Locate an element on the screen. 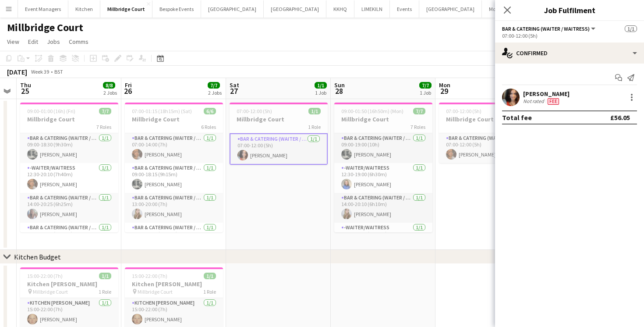 The height and width of the screenshot is (327, 644). div: Crew has different fees then in role is located at coordinates (553, 101).